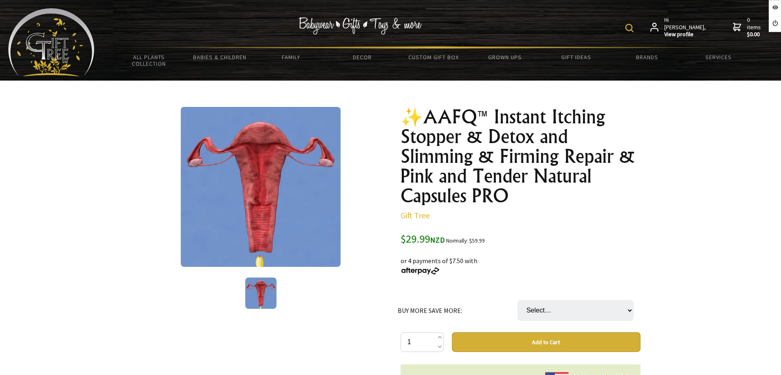 The image size is (781, 375). Describe the element at coordinates (362, 57) in the screenshot. I see `a: Decor` at that location.